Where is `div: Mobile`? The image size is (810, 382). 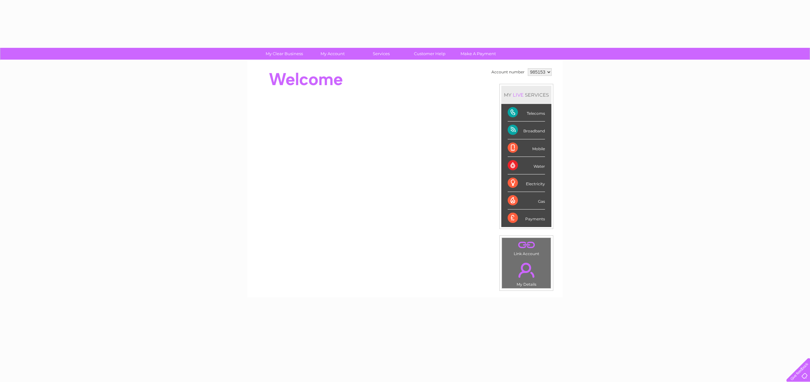
div: Mobile is located at coordinates (526, 148).